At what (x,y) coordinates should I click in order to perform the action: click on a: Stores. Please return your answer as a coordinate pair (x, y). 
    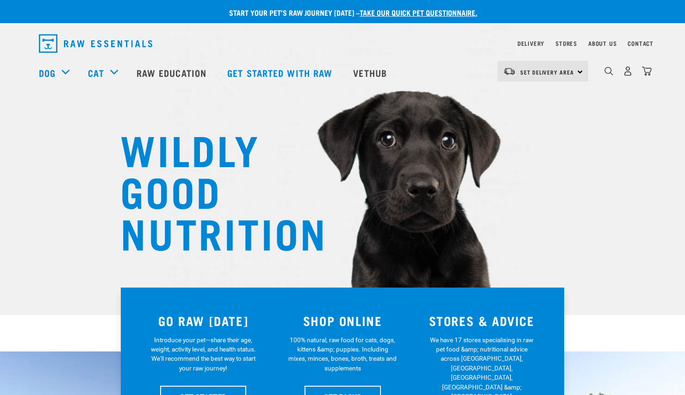
    Looking at the image, I should click on (566, 43).